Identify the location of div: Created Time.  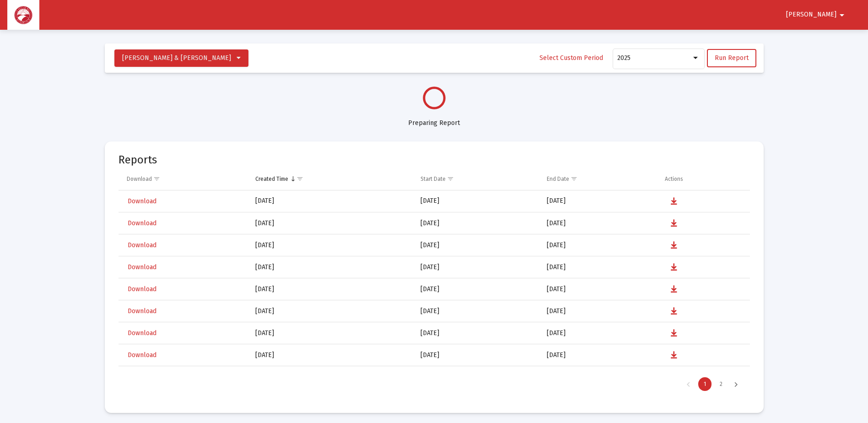
(271, 179).